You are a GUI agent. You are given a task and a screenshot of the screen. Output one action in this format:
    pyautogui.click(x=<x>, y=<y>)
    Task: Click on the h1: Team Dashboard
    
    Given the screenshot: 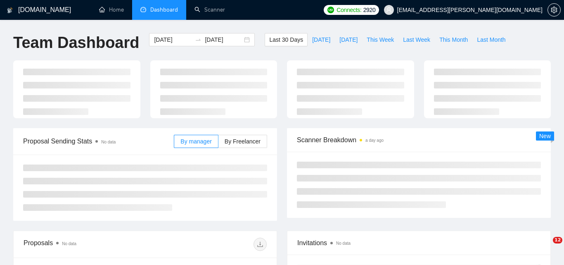 What is the action you would take?
    pyautogui.click(x=76, y=43)
    